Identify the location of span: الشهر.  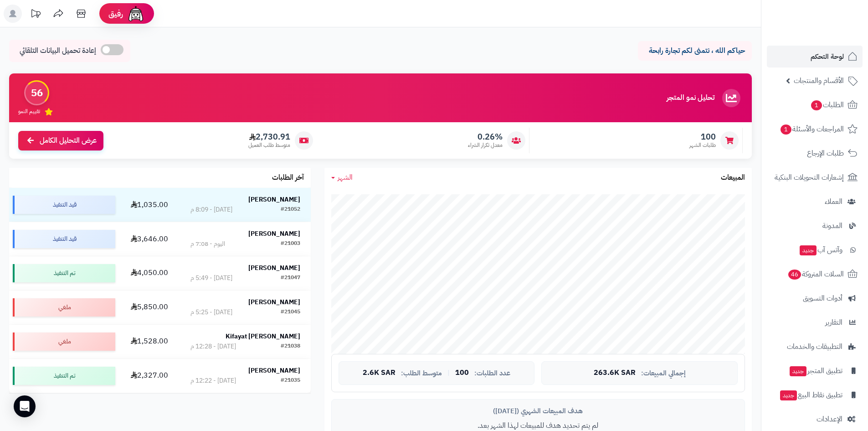
(345, 177).